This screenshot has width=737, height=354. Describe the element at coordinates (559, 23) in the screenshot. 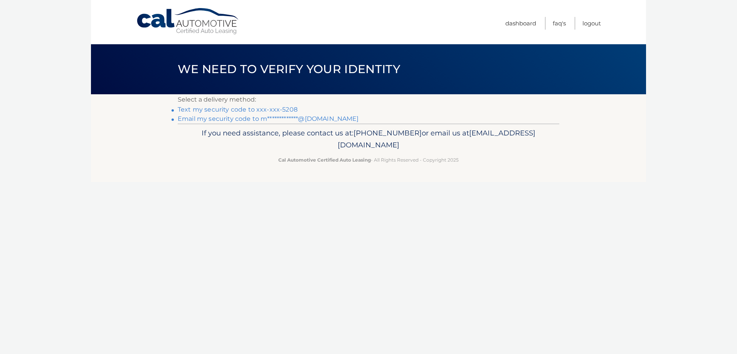

I see `a: FAQ's` at that location.